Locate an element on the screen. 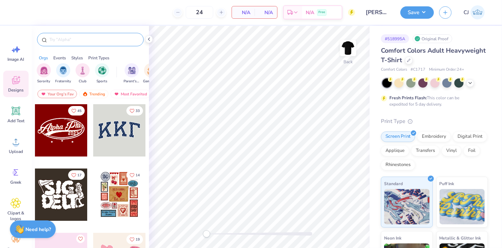  span: Upload is located at coordinates (16, 152).